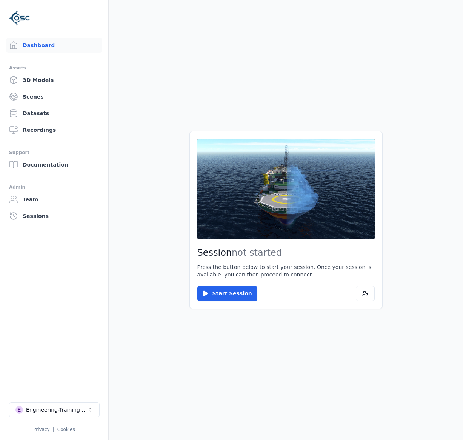  What do you see at coordinates (57, 409) in the screenshot?
I see `div: Engineering-Training (SSO Staging)` at bounding box center [57, 409].